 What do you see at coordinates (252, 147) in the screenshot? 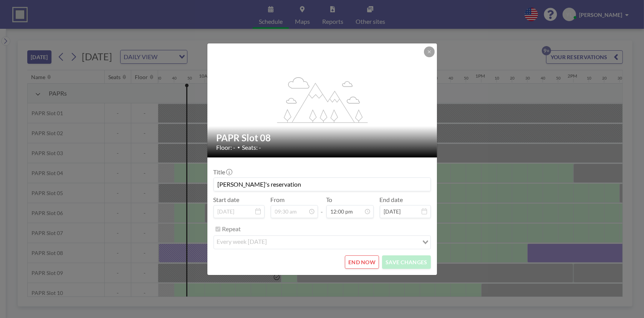
I see `span: Seats: -` at bounding box center [252, 147].